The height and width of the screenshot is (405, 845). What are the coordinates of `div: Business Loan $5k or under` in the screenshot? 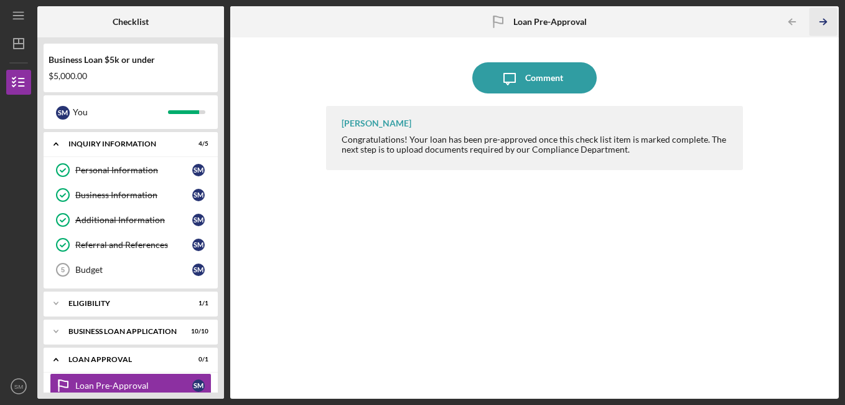 It's located at (131, 60).